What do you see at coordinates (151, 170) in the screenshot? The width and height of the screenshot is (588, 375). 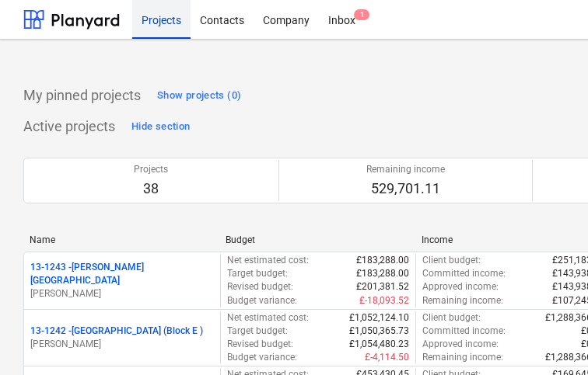 I see `p: Projects` at bounding box center [151, 170].